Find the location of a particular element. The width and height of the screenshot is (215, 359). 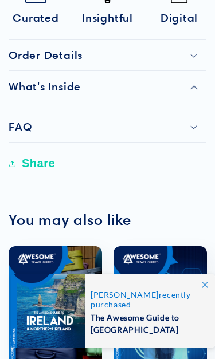

h2: You may also like is located at coordinates (107, 220).